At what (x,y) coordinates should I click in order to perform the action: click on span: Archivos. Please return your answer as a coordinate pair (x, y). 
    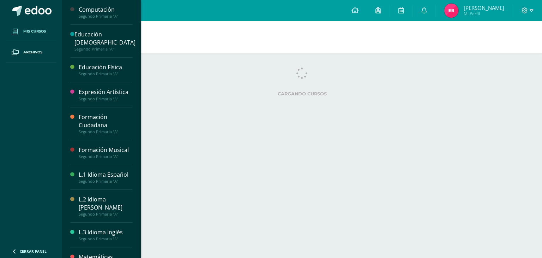
    Looking at the image, I should click on (33, 52).